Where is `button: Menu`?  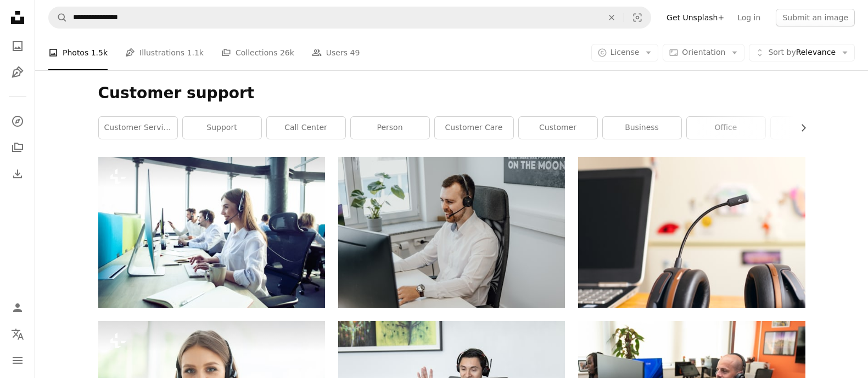
button: Menu is located at coordinates (17, 360).